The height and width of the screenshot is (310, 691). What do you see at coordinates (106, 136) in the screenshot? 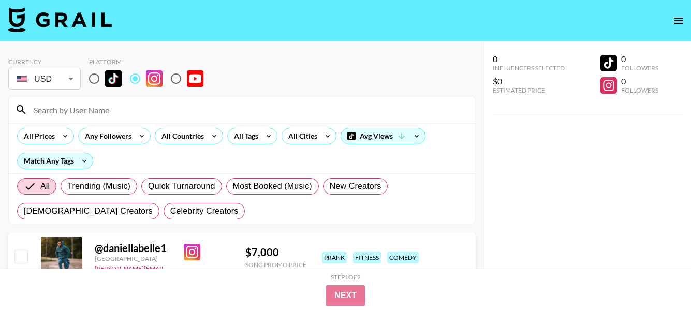
I see `div: Any Followers` at bounding box center [106, 136].